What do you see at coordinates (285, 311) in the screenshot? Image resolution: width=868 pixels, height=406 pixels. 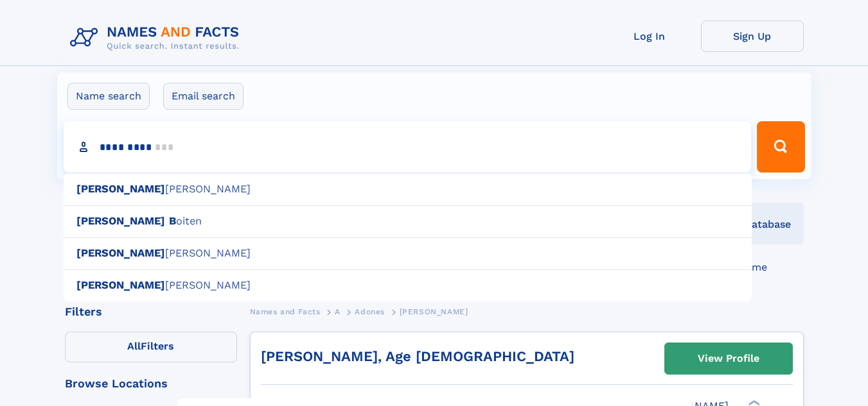 I see `a: Names and Facts` at bounding box center [285, 311].